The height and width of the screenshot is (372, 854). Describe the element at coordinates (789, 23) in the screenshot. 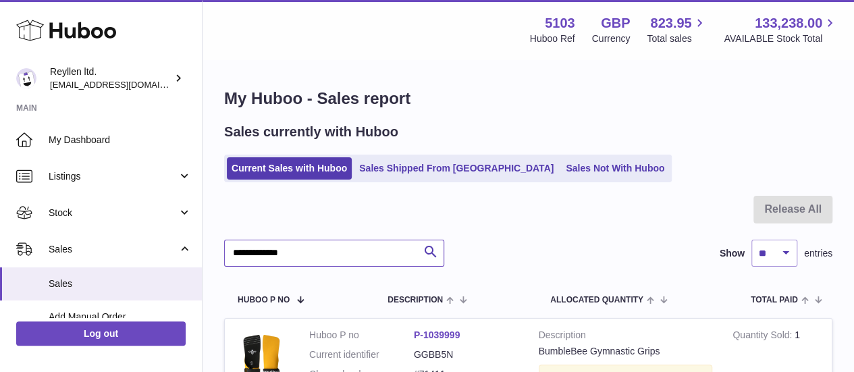

I see `span: 133,238.00` at that location.